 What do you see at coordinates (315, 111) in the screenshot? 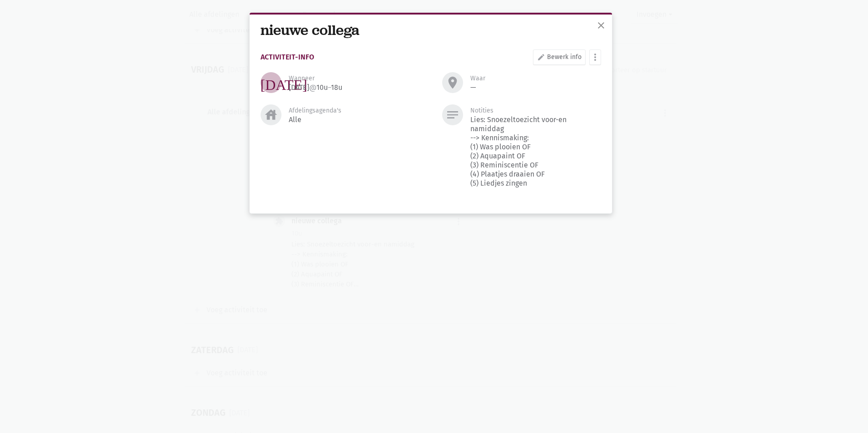
I see `div: Afdelingsagenda's` at bounding box center [315, 111].